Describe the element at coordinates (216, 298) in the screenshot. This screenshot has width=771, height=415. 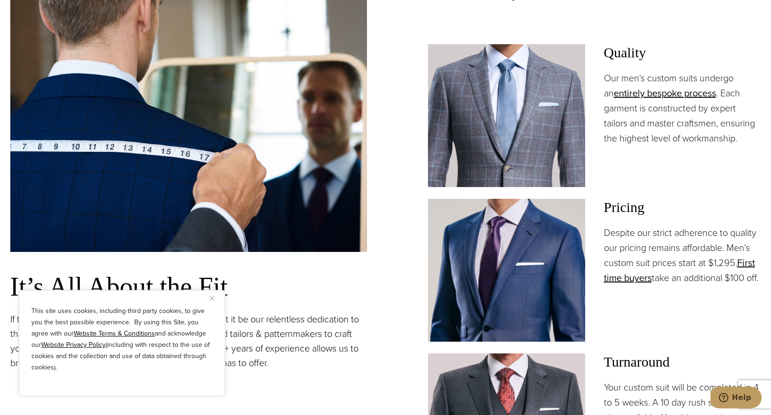
I see `button: Close` at that location.